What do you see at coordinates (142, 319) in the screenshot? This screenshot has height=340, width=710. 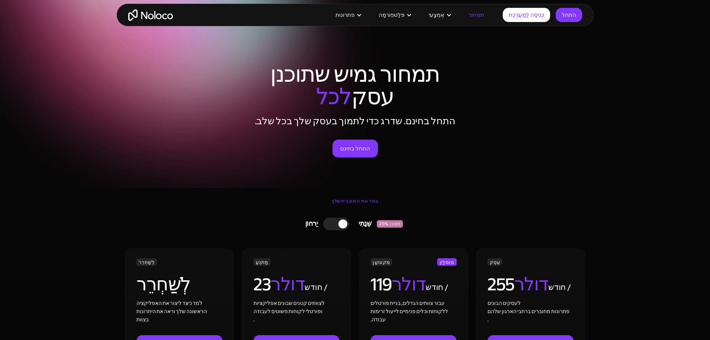 I see `font: בצוות` at bounding box center [142, 319].